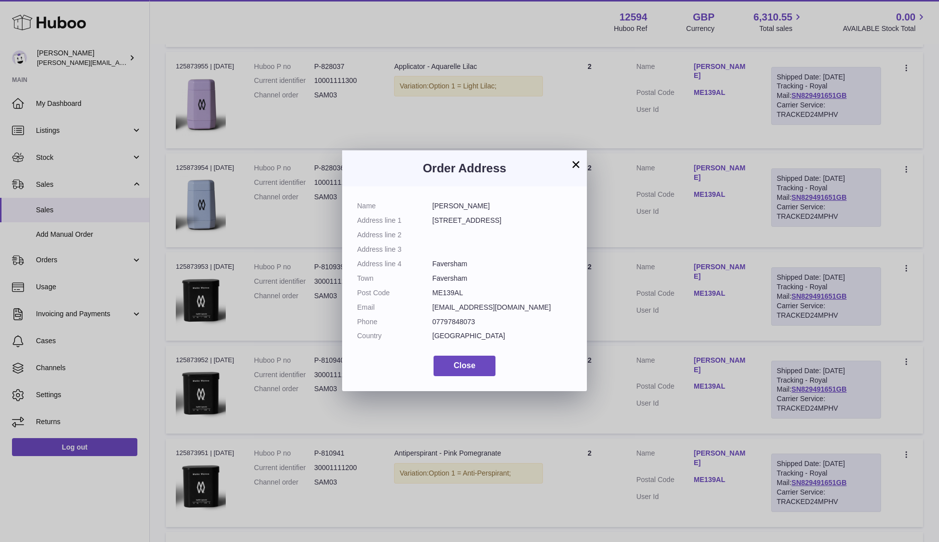  I want to click on dt: Town, so click(394, 278).